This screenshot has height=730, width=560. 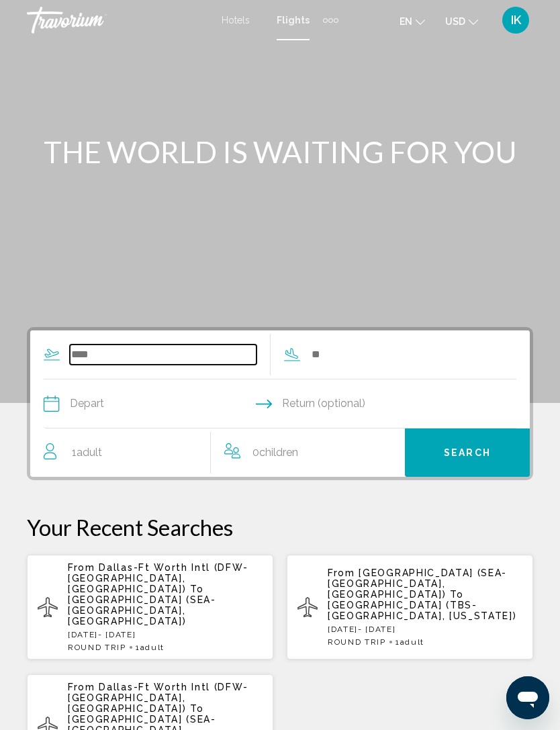 I want to click on span: Children, so click(x=279, y=452).